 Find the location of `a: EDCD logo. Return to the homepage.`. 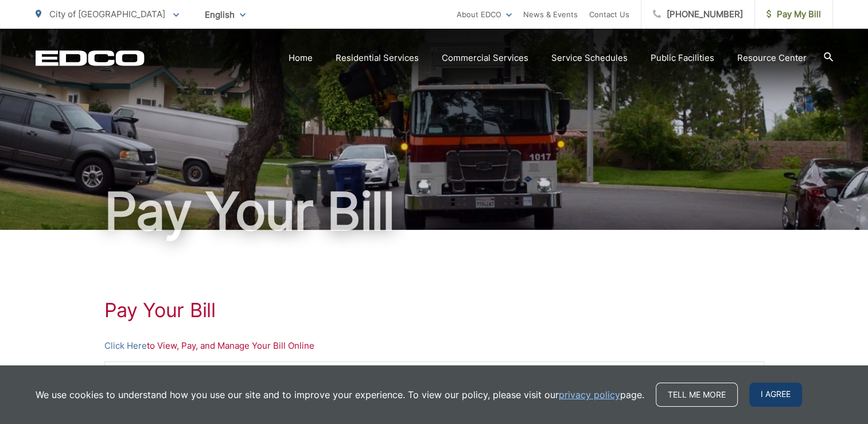

a: EDCD logo. Return to the homepage. is located at coordinates (90, 58).